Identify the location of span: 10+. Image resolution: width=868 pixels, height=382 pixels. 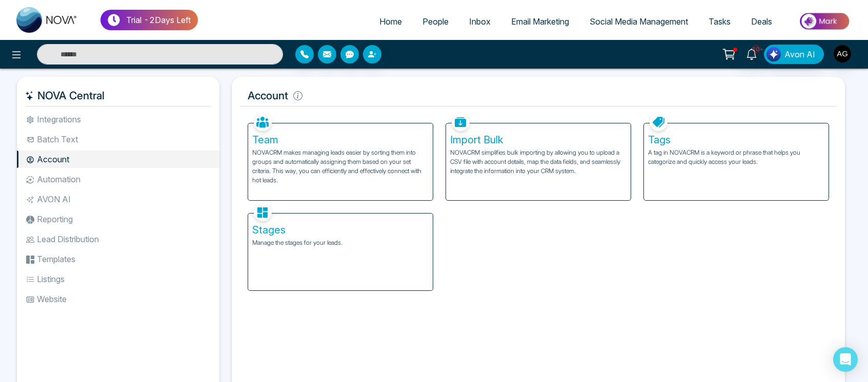
(756, 50).